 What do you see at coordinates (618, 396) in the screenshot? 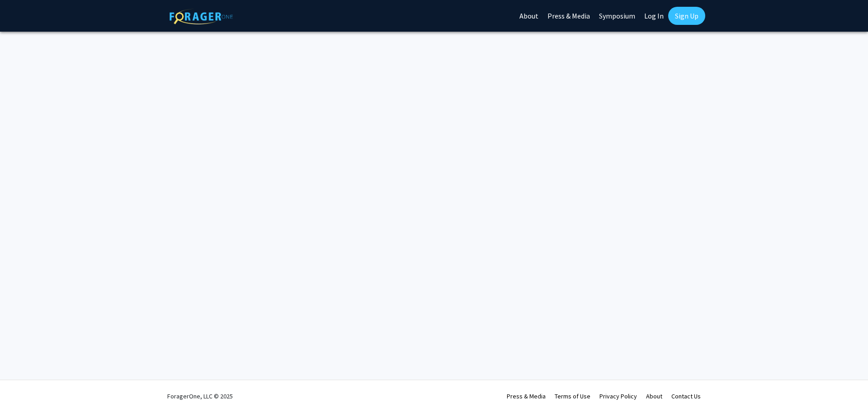
I see `a: Privacy Policy` at bounding box center [618, 396].